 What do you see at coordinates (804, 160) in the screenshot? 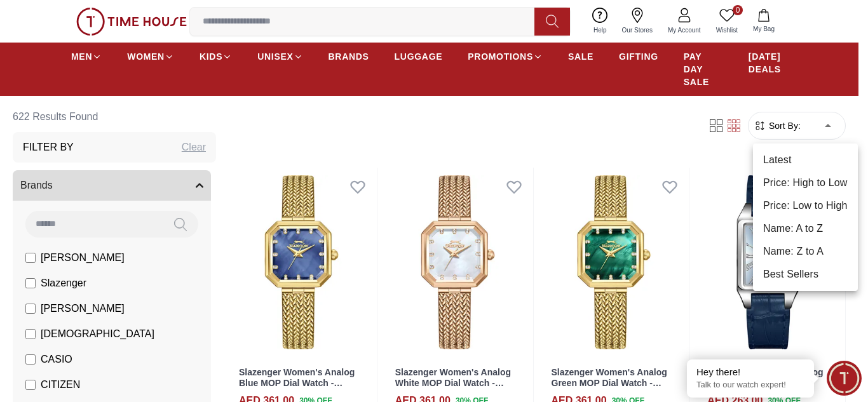
I see `li: Latest` at bounding box center [804, 160].